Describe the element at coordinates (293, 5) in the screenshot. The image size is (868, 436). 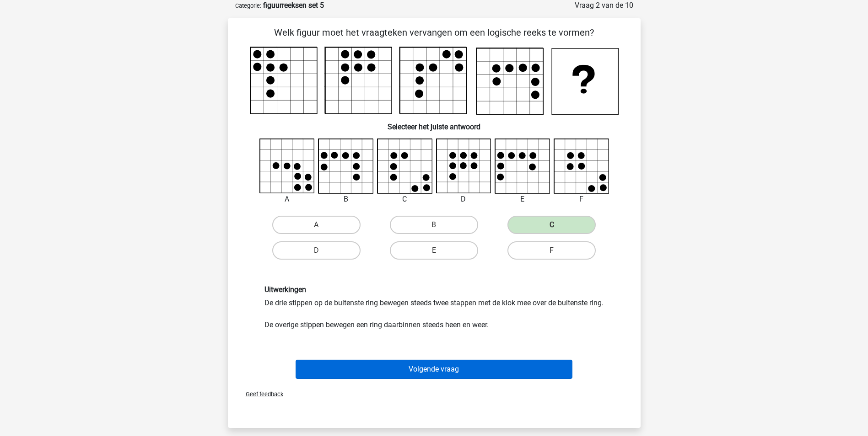
I see `strong: figuurreeksen set 5` at that location.